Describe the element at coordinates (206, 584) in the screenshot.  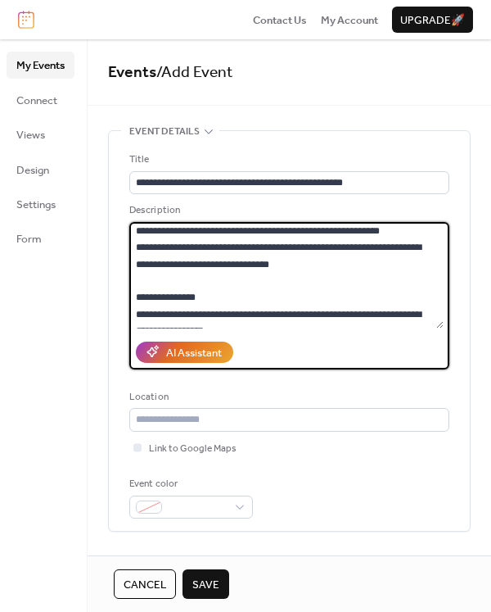
I see `button: Save` at that location.